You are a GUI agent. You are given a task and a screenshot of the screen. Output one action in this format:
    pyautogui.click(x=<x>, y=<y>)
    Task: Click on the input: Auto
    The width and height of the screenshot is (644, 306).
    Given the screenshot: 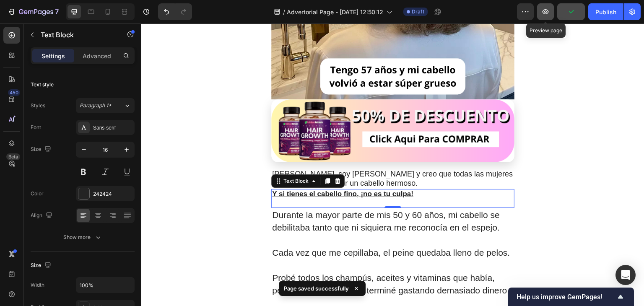 What is the action you would take?
    pyautogui.click(x=105, y=285)
    